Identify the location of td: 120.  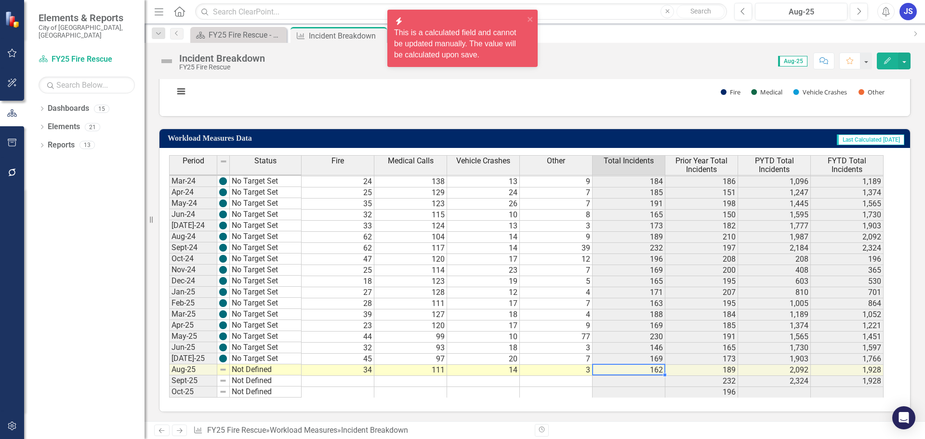
(411, 259).